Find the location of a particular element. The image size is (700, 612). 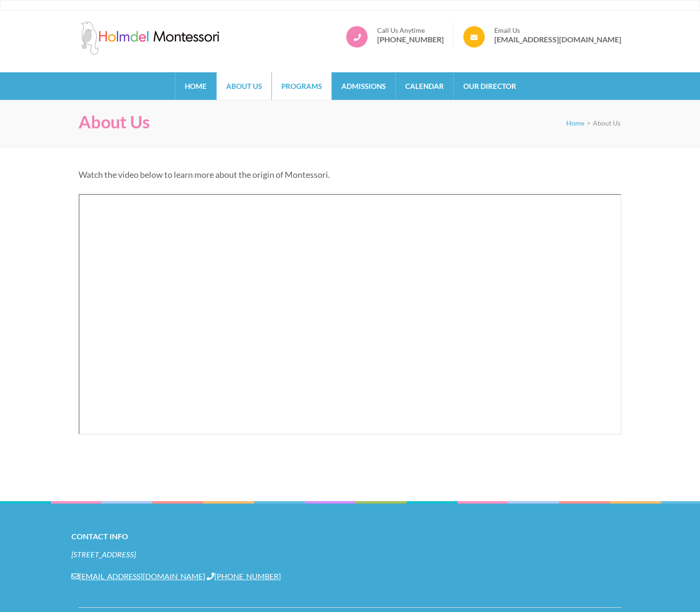

img: Holmdel Montessori School is located at coordinates (150, 38).